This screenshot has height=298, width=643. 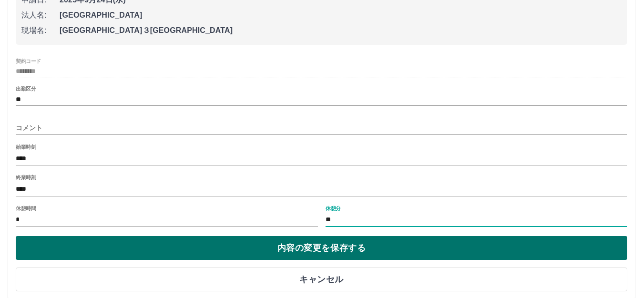 I want to click on span: 法人名:, so click(x=41, y=15).